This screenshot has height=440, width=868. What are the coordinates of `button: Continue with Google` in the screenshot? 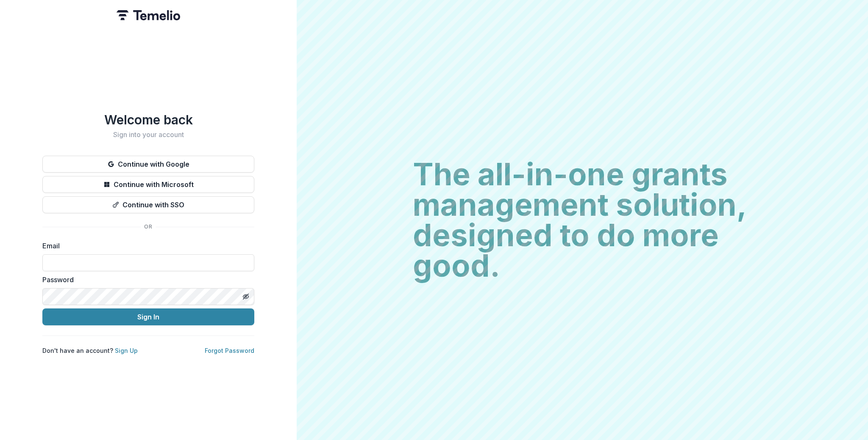 It's located at (149, 164).